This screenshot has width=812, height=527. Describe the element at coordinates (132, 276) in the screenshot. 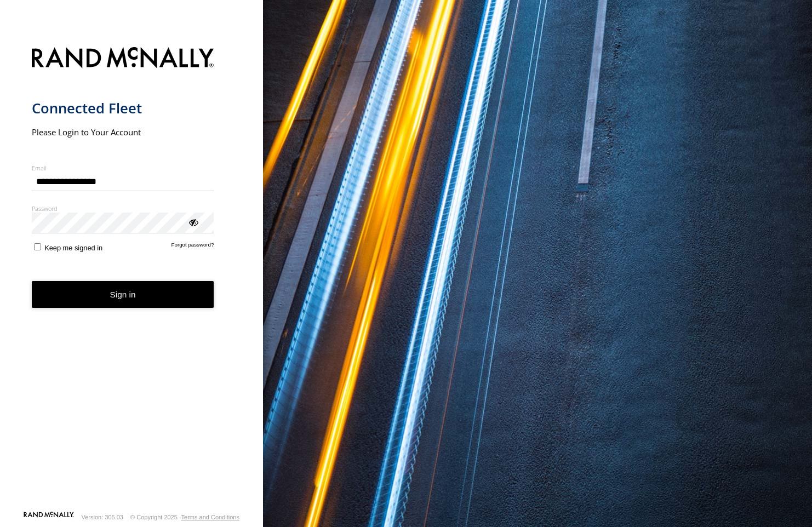

I see `form: main` at that location.